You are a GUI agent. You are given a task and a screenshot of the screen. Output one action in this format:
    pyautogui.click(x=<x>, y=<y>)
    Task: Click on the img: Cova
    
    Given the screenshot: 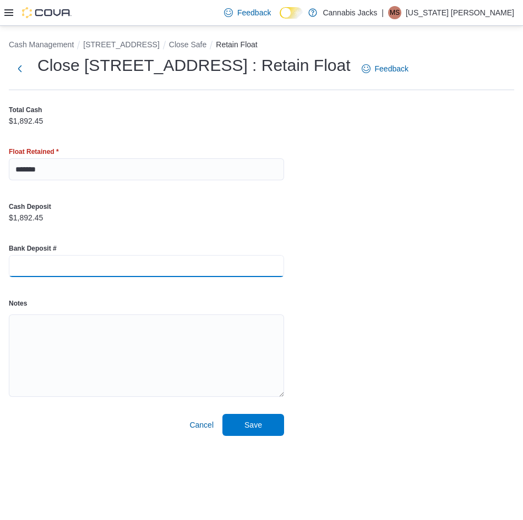 What is the action you would take?
    pyautogui.click(x=47, y=13)
    